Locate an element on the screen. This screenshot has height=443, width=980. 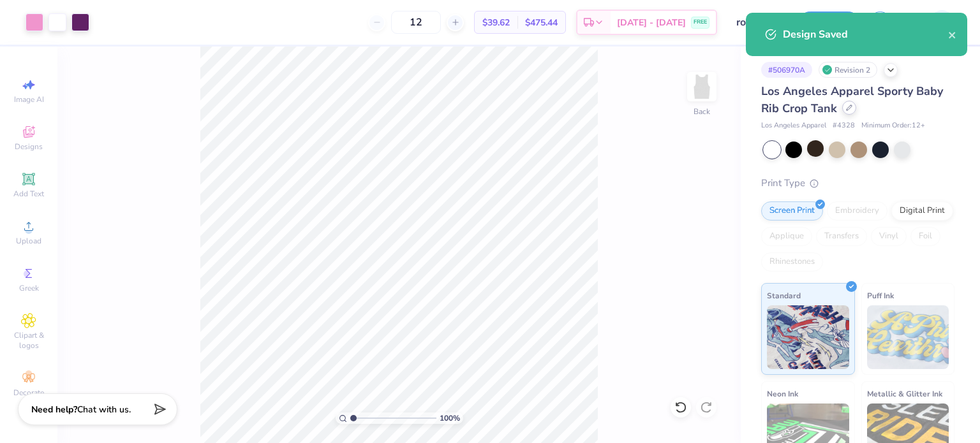
span: Puff Ink is located at coordinates (880, 295).